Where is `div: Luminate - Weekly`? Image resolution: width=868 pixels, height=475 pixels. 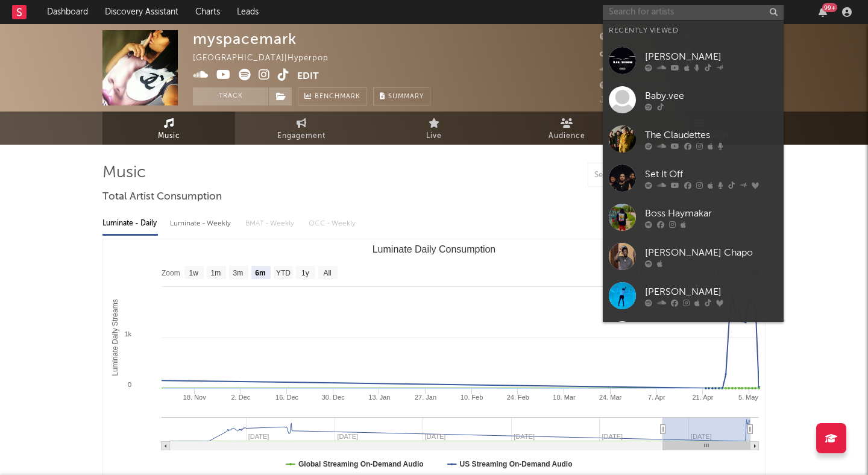
div: Luminate - Weekly is located at coordinates (201, 224).